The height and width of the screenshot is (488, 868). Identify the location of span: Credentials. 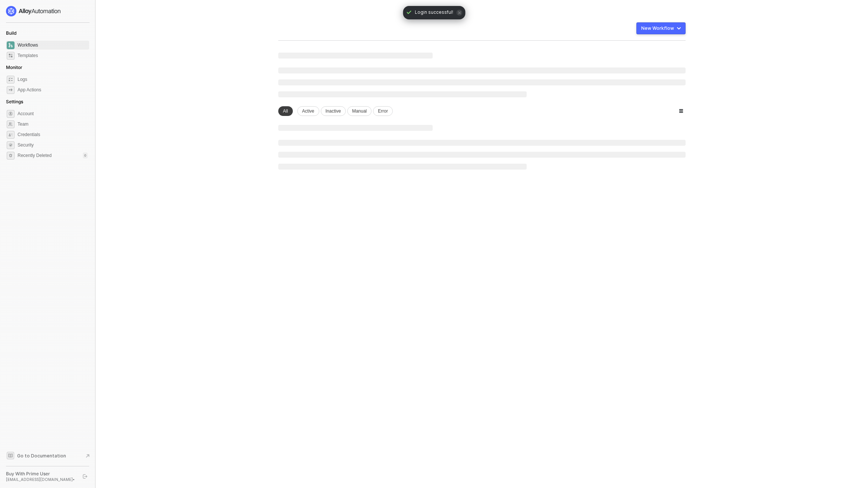
(53, 135).